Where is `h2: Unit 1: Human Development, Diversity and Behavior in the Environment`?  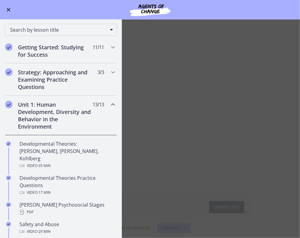 h2: Unit 1: Human Development, Diversity and Behavior in the Environment is located at coordinates (55, 115).